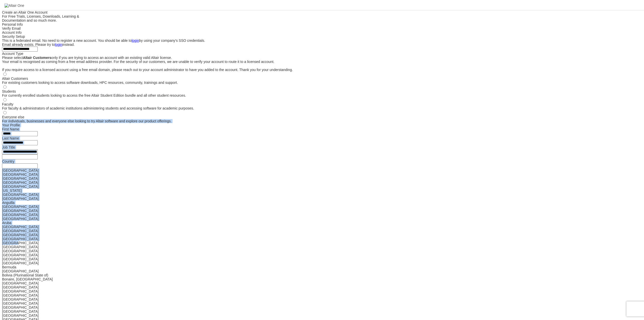 This screenshot has height=320, width=644. Describe the element at coordinates (9, 267) in the screenshot. I see `span: Bermuda` at that location.